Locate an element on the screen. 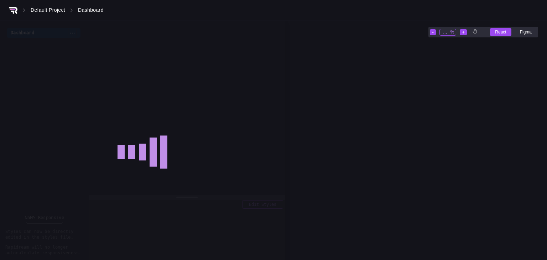 The width and height of the screenshot is (547, 260). div: Dashboard is located at coordinates (91, 10).